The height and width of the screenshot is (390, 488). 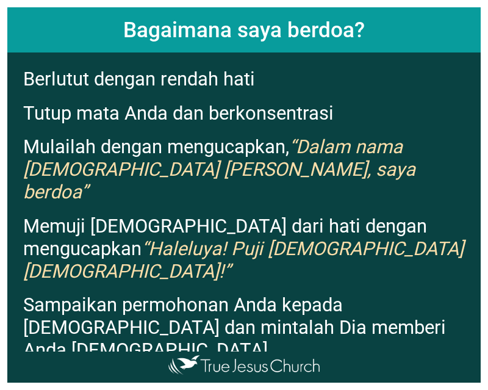 I want to click on p: Mulailah dengan mengucapkan,, so click(x=248, y=169).